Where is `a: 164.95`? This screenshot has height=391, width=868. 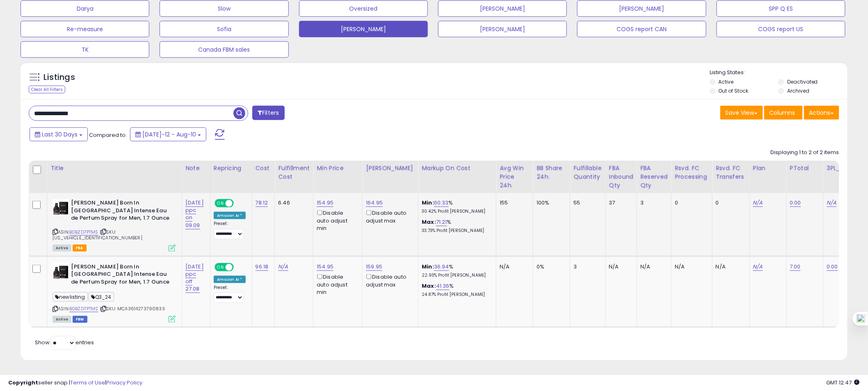 a: 164.95 is located at coordinates (374, 203).